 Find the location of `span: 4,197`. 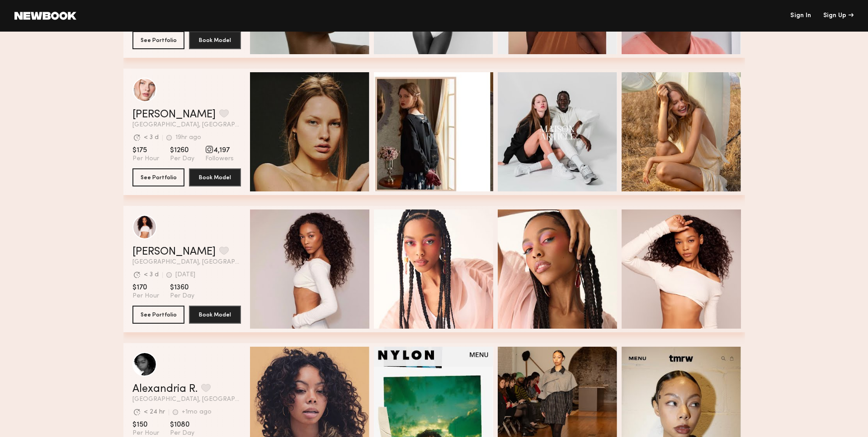

span: 4,197 is located at coordinates (219, 150).